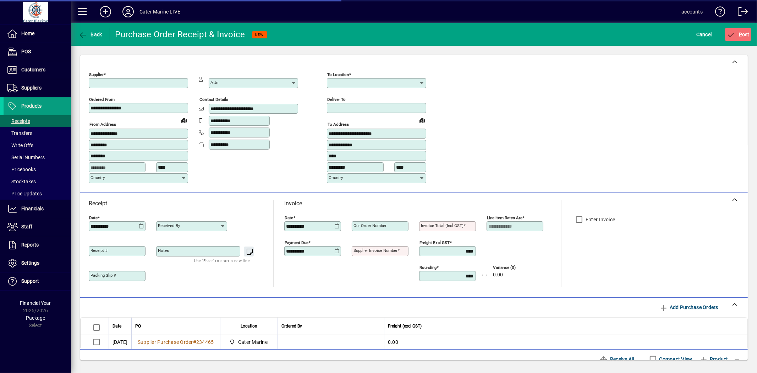  Describe the element at coordinates (20, 145) in the screenshot. I see `span: Write Offs` at that location.